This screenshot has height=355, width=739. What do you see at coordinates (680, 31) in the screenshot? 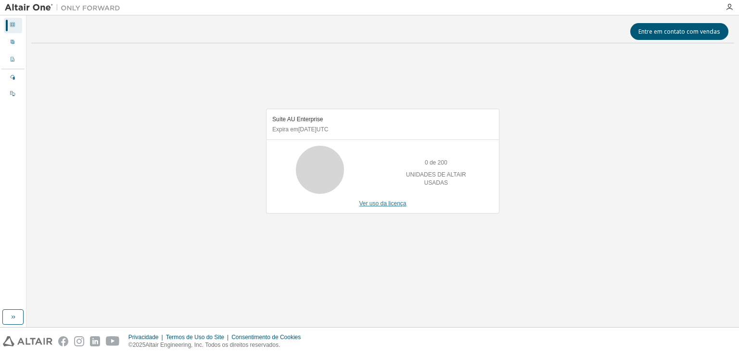
I see `button: Entre em contato com vendas` at bounding box center [680, 31].